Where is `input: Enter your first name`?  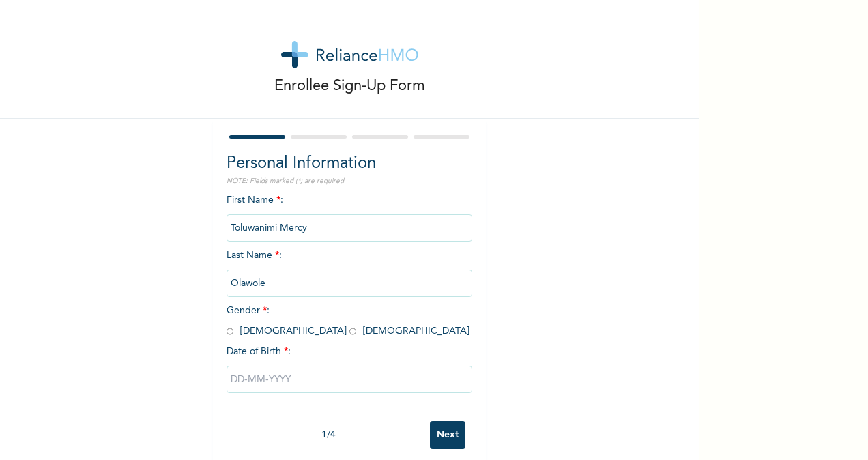
input: Enter your first name is located at coordinates (349, 228).